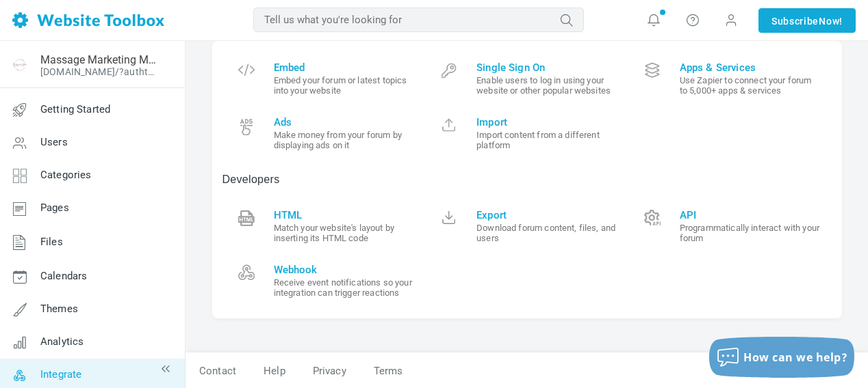 The width and height of the screenshot is (868, 388). Describe the element at coordinates (61, 375) in the screenshot. I see `span: Integrate` at that location.